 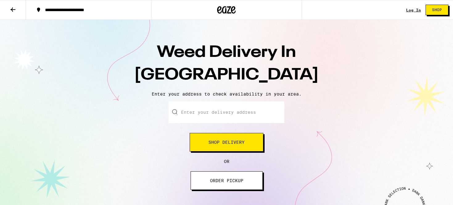 What do you see at coordinates (227, 161) in the screenshot?
I see `span: OR` at bounding box center [227, 161].